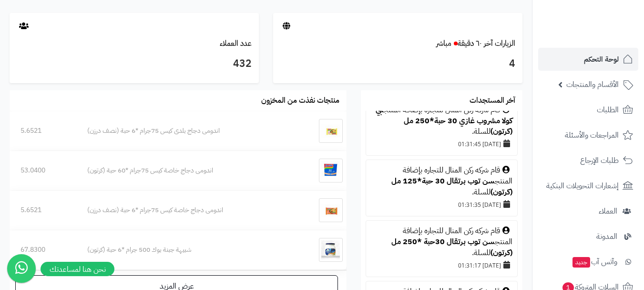 This screenshot has width=644, height=290. I want to click on div: 67.8300, so click(43, 250).